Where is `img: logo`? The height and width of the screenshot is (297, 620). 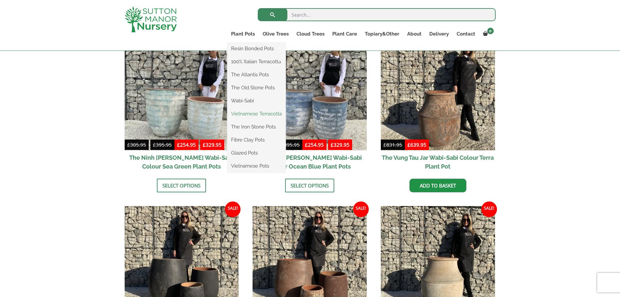
img: logo is located at coordinates (151, 19).